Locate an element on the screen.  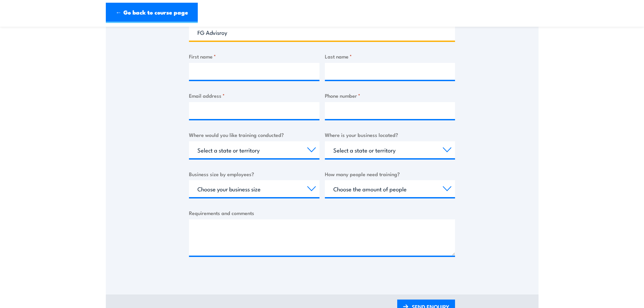
label: First name is located at coordinates (254, 56).